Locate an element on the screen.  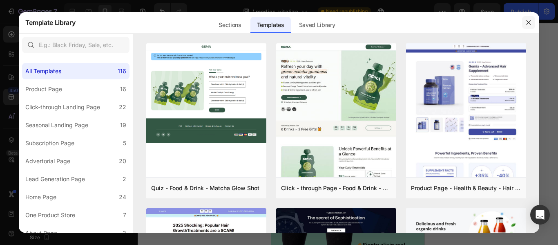
p: Create Theme Section is located at coordinates (67, 25).